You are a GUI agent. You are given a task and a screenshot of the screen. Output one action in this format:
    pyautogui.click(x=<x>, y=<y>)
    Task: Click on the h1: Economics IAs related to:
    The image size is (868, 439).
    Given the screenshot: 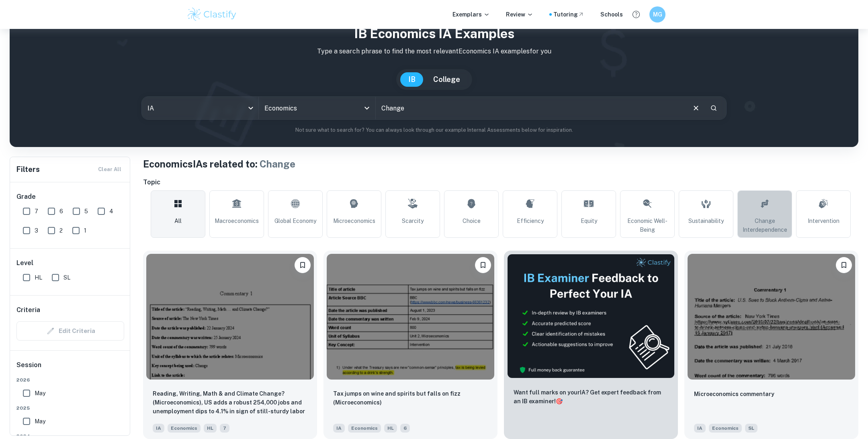 What is the action you would take?
    pyautogui.click(x=501, y=164)
    